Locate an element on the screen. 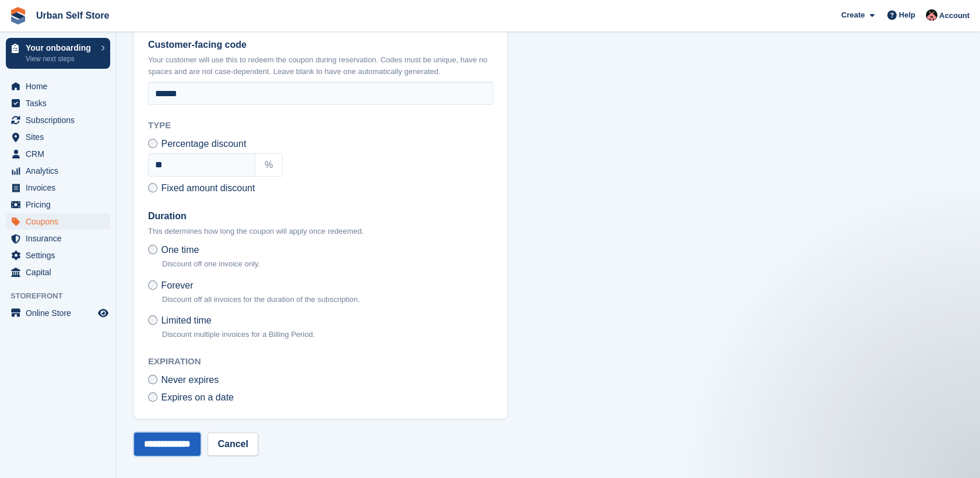  span: Create is located at coordinates (853, 16).